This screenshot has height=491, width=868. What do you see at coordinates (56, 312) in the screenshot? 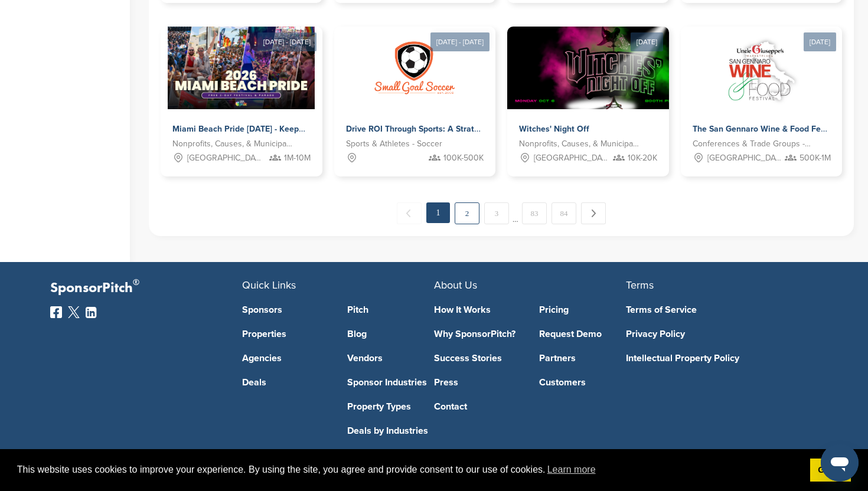
I see `img: Facebook` at bounding box center [56, 312].